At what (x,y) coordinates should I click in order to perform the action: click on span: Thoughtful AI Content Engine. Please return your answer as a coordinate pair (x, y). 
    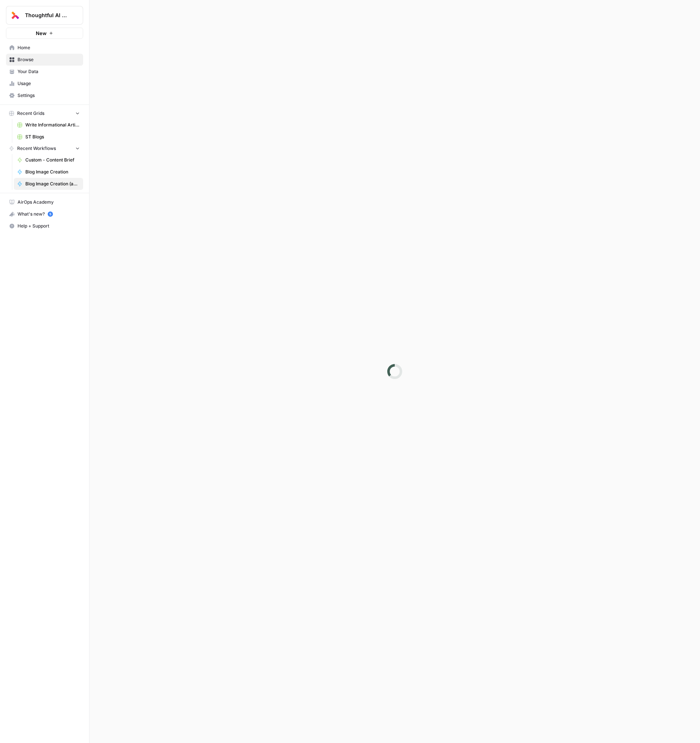
    Looking at the image, I should click on (48, 15).